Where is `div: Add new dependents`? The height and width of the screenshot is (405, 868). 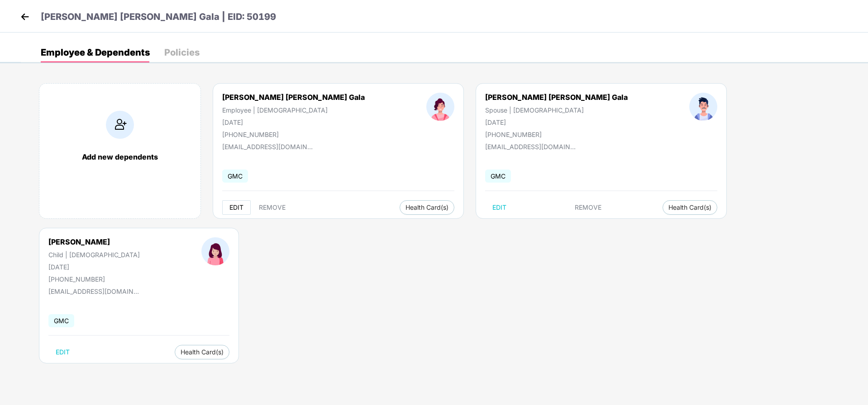 div: Add new dependents is located at coordinates (120, 157).